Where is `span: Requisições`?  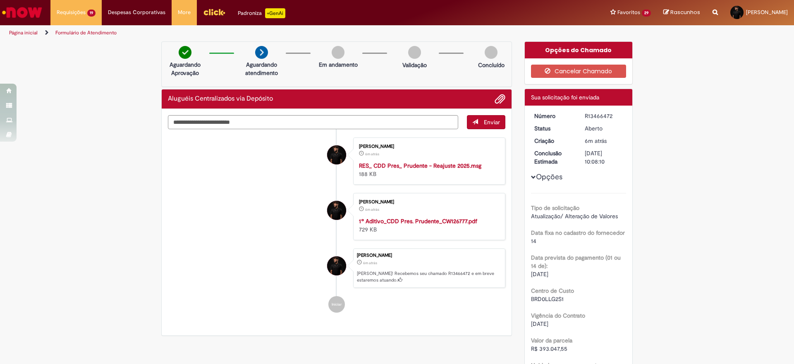 span: Requisições is located at coordinates (71, 12).